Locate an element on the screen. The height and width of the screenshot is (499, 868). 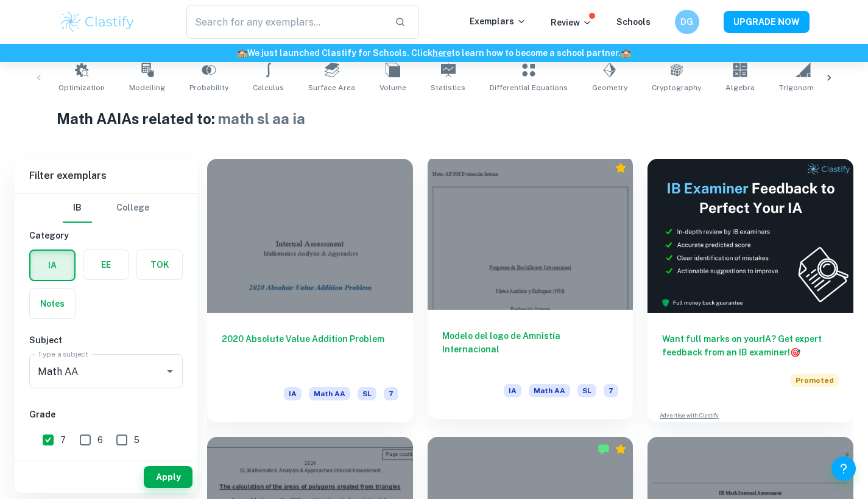
button: TOK is located at coordinates (159, 265).